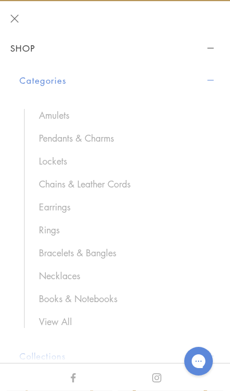  I want to click on a: Earrings, so click(122, 207).